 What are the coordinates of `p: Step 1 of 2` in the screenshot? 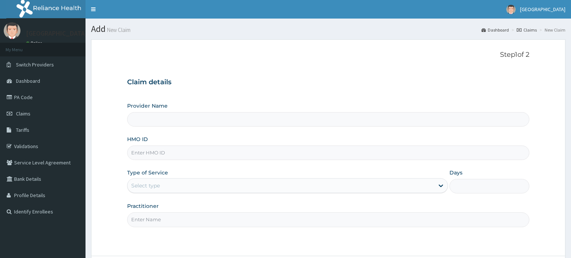 It's located at (328, 55).